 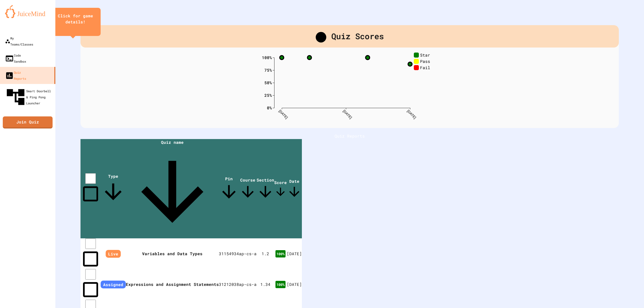 What do you see at coordinates (425, 67) in the screenshot?
I see `text: Fail` at bounding box center [425, 67].